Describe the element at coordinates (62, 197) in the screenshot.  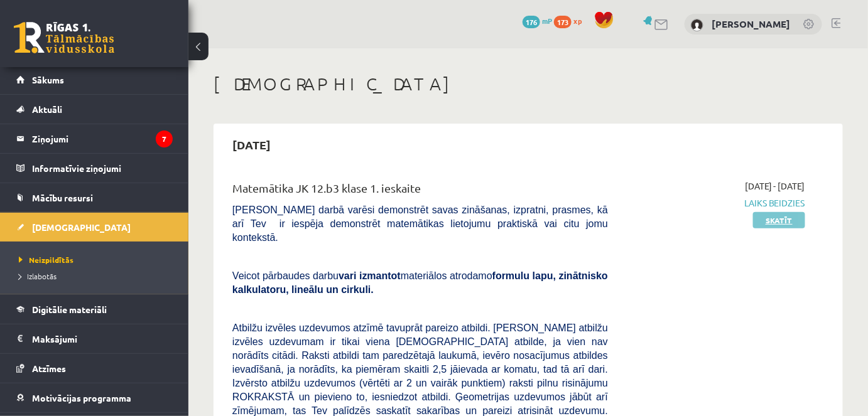
I see `span: Mācību resursi` at that location.